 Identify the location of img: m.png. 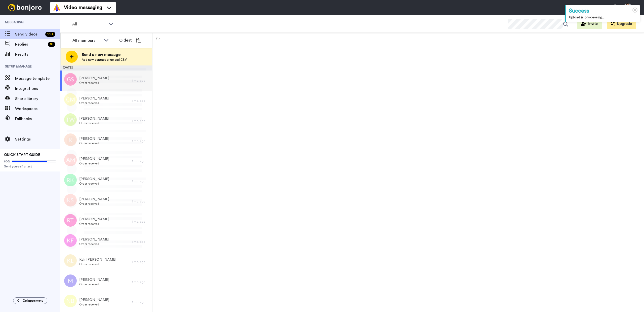
(71, 281).